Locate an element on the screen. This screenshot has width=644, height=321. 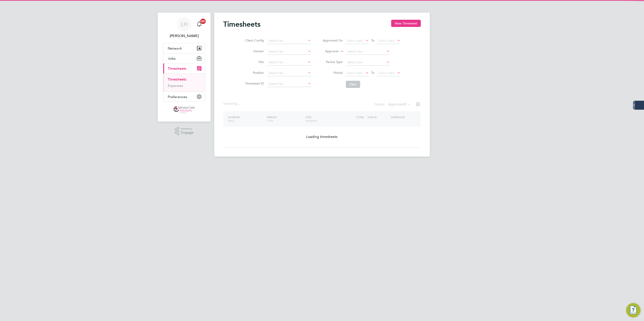
nav: Main navigation is located at coordinates (184, 67).